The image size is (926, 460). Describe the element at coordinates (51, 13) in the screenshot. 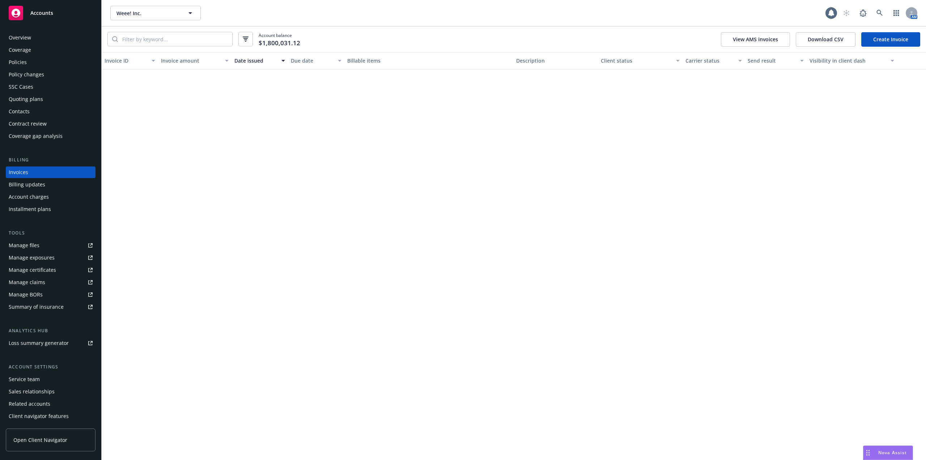

I see `a: Accounts` at that location.